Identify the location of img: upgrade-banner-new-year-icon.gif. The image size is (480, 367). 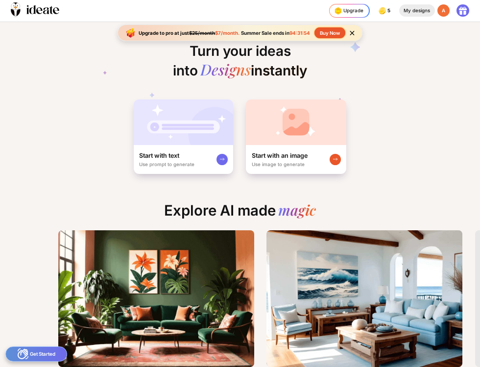
(131, 33).